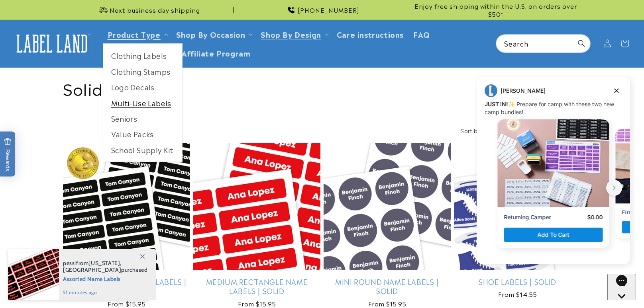 Image resolution: width=644 pixels, height=308 pixels. What do you see at coordinates (294, 34) in the screenshot?
I see `summary: Shop By Design` at bounding box center [294, 34].